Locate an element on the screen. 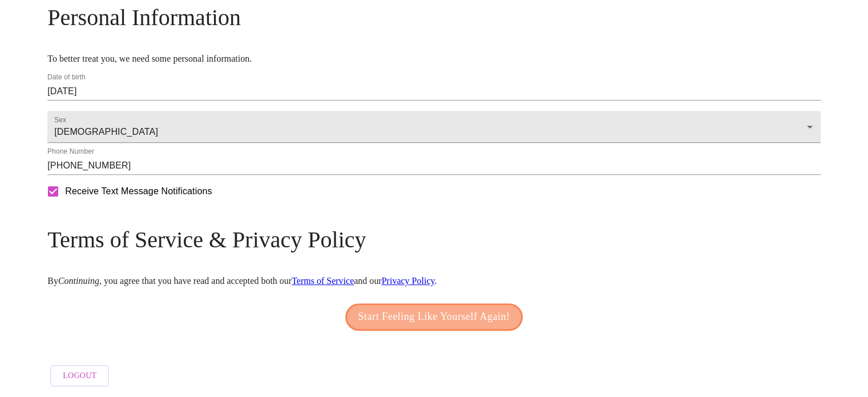 The height and width of the screenshot is (397, 868). button: Logout is located at coordinates (79, 376).